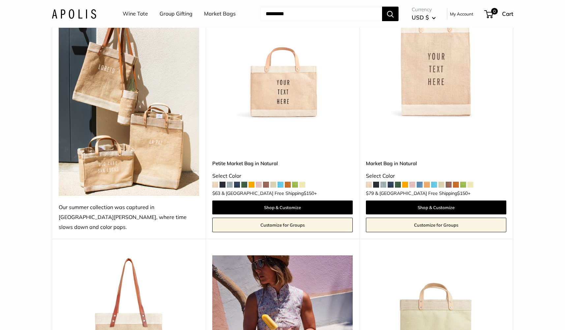 Image resolution: width=565 pixels, height=330 pixels. What do you see at coordinates (135, 14) in the screenshot?
I see `a: Wine Tote` at bounding box center [135, 14].